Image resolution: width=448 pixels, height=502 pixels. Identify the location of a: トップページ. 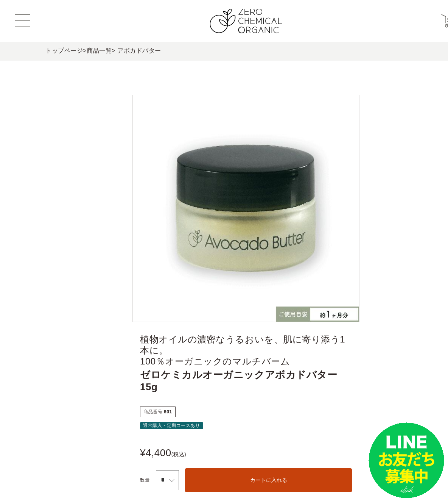
(64, 50).